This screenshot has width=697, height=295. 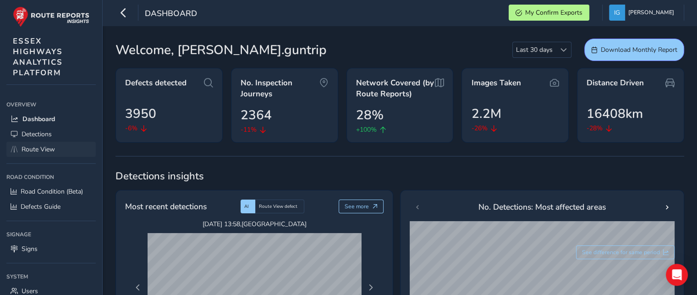 What do you see at coordinates (361, 206) in the screenshot?
I see `a: See more` at bounding box center [361, 206].